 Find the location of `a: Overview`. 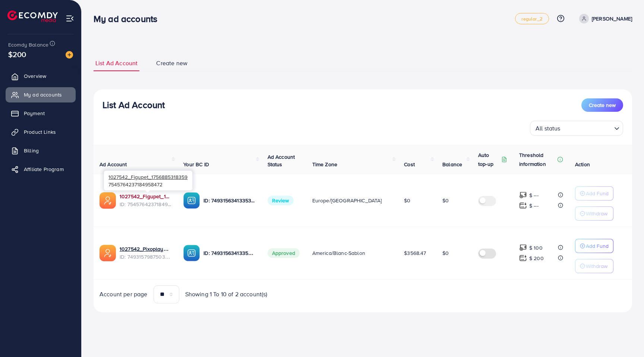

a: Overview is located at coordinates (41, 76).